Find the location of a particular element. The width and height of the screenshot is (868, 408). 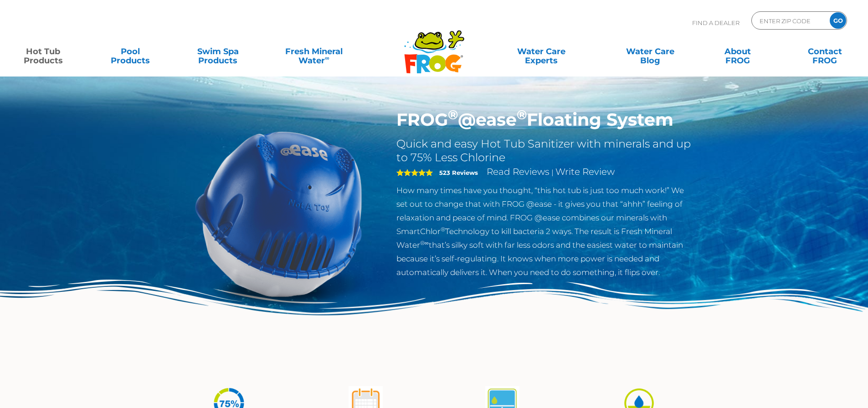

a: Hot TubProducts is located at coordinates (43, 52).